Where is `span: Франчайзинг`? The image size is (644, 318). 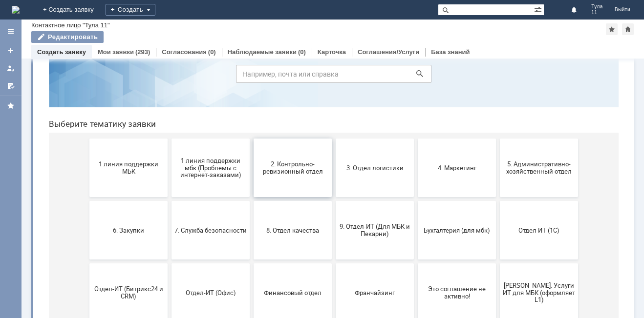 span: Франчайзинг is located at coordinates (334, 271).